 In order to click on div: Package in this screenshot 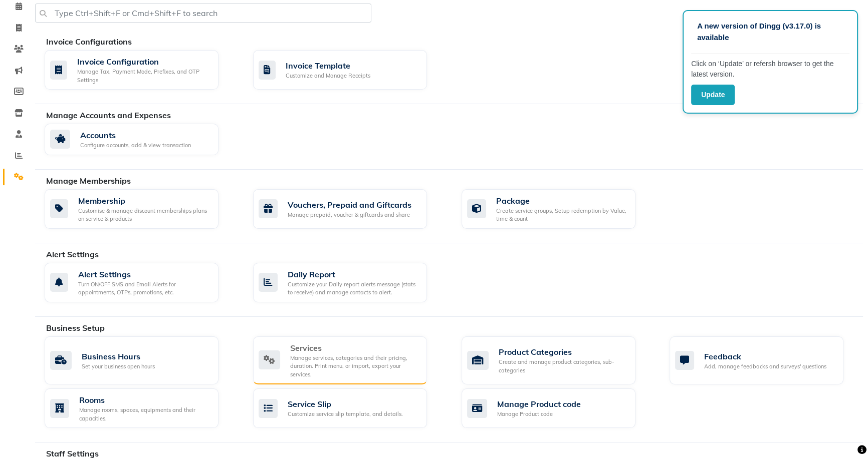, I will do `click(562, 201)`.